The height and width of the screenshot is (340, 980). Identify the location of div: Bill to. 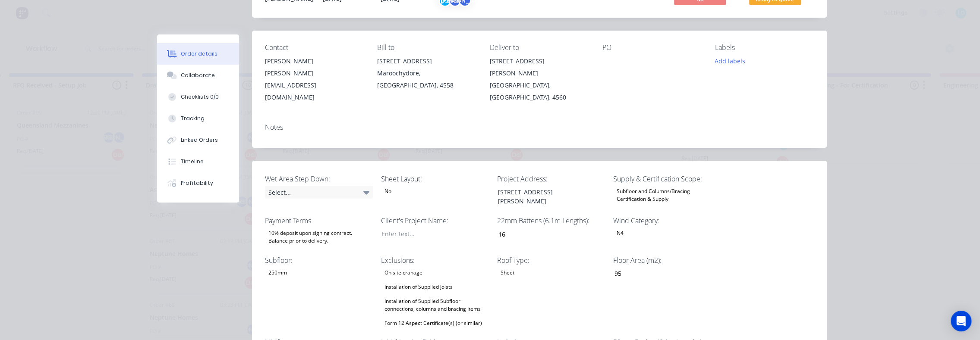
(426, 47).